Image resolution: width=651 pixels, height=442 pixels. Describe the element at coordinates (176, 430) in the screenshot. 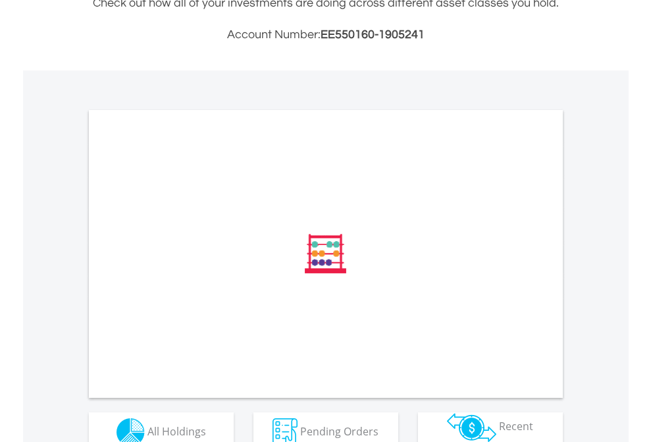

I see `span: All Holdings` at that location.